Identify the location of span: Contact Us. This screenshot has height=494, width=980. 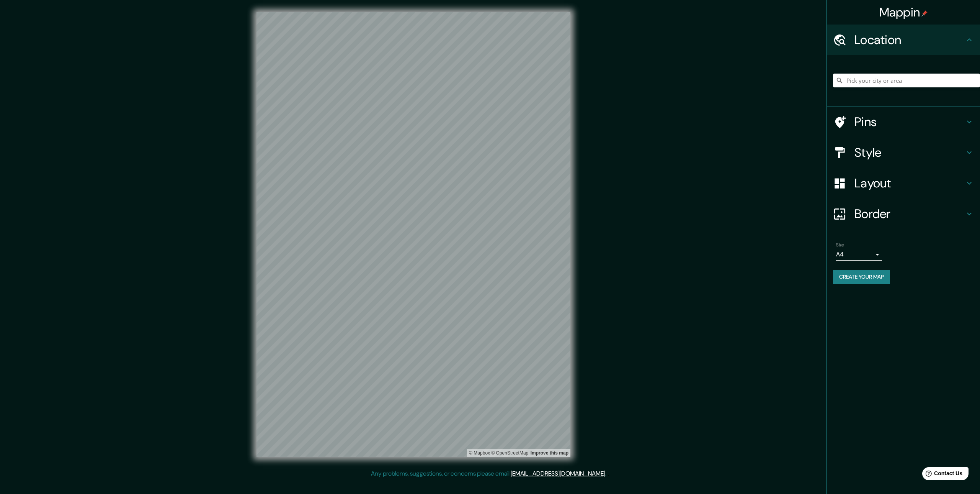
(36, 9).